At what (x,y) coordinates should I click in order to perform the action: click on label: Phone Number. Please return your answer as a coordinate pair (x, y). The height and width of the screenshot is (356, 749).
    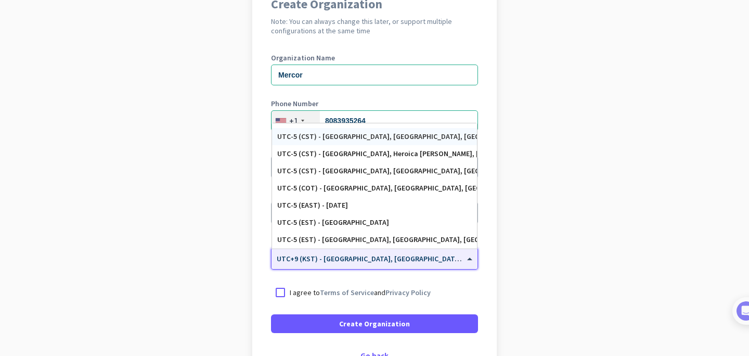
    Looking at the image, I should click on (375, 104).